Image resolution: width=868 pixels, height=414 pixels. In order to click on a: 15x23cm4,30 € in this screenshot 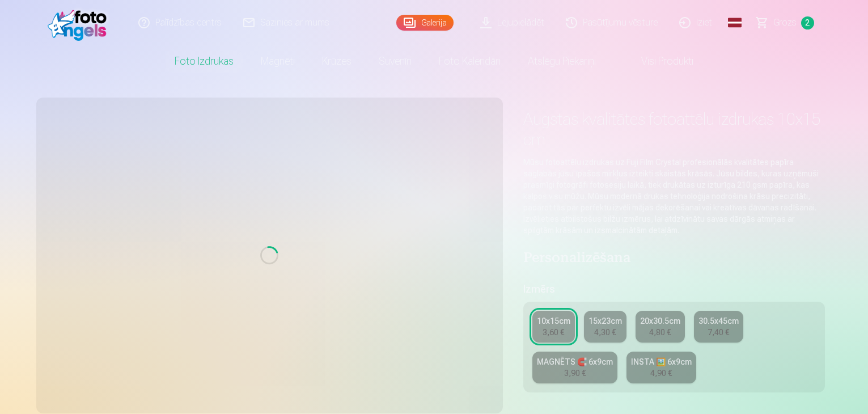, I will do `click(605, 327)`.